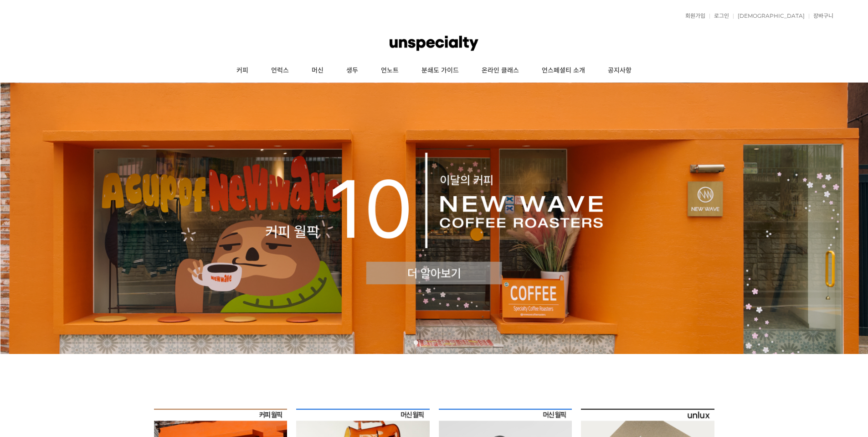  Describe the element at coordinates (693, 16) in the screenshot. I see `a: 회원가입` at that location.